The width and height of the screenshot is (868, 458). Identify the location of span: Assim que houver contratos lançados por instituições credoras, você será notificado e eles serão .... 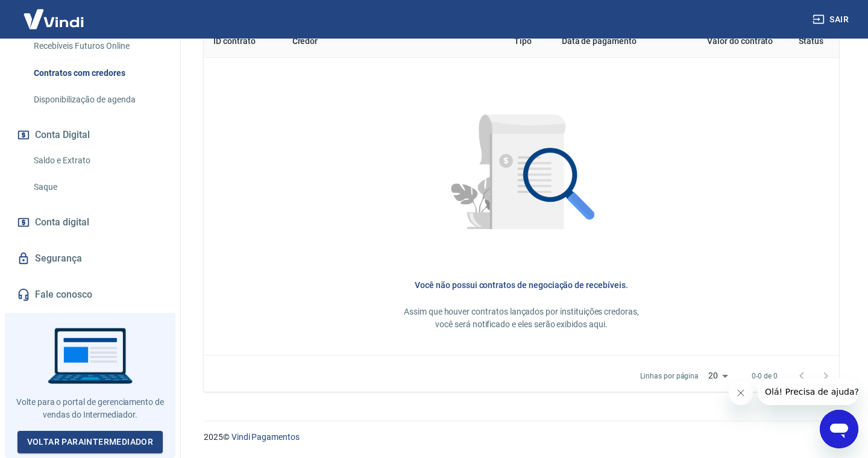
(521, 318).